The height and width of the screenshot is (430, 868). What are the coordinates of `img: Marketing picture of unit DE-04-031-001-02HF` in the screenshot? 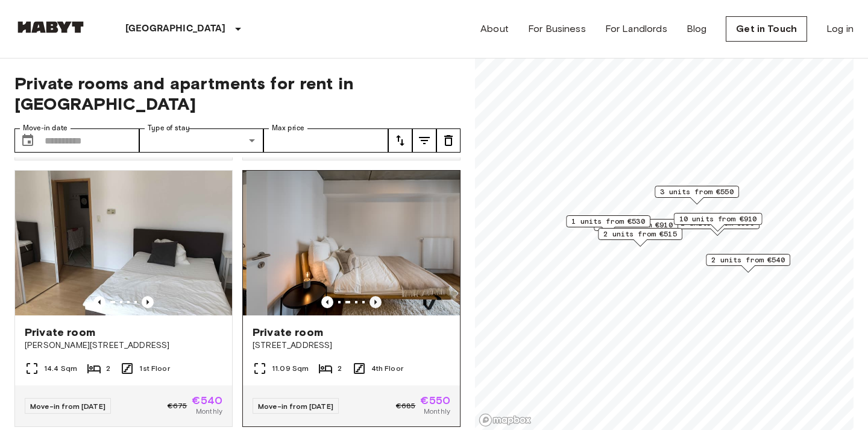 It's located at (123, 243).